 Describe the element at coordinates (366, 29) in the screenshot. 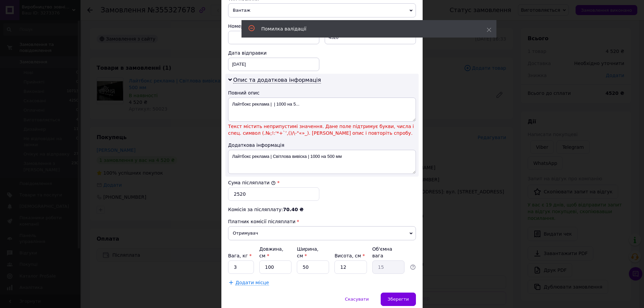

I see `div: Помилка валідації` at that location.